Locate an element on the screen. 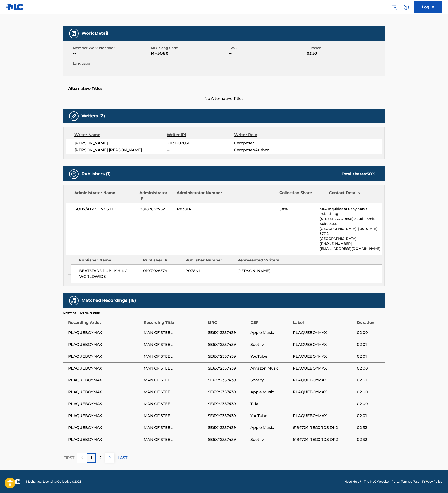  a: Log In is located at coordinates (428, 7).